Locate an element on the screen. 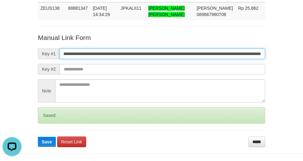 The image size is (303, 161). span: Key #2 is located at coordinates (49, 69).